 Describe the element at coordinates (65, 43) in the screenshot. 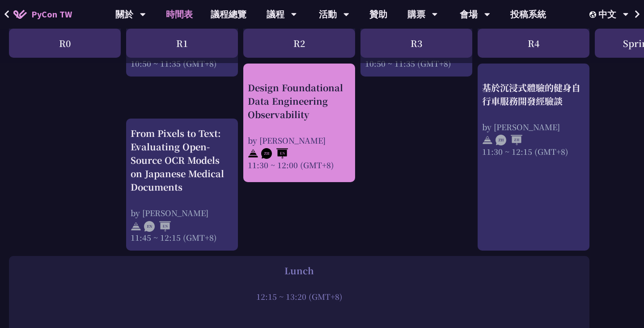

I see `div: R0` at that location.